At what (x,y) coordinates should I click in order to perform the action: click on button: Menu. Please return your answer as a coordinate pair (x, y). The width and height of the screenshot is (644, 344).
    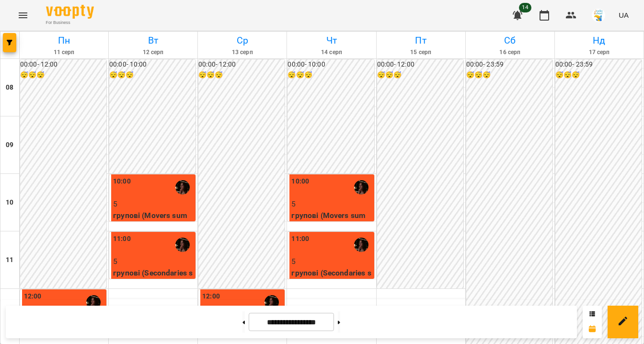
    Looking at the image, I should click on (23, 15).